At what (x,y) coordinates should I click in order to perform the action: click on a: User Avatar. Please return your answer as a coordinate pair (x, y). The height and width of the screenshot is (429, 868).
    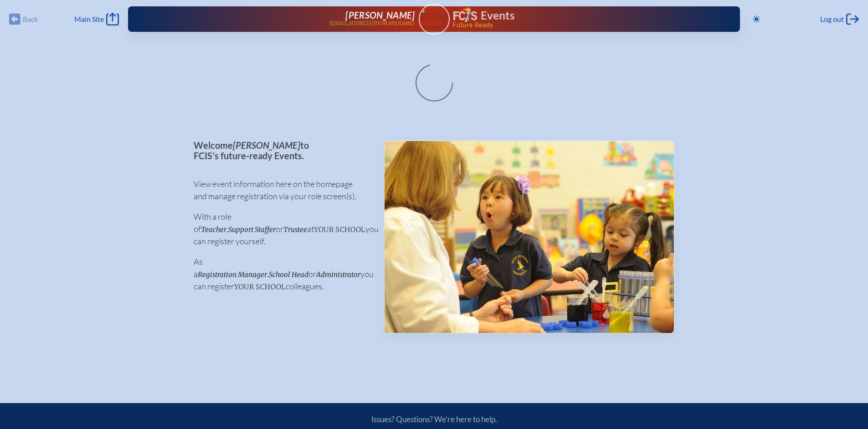
    Looking at the image, I should click on (434, 19).